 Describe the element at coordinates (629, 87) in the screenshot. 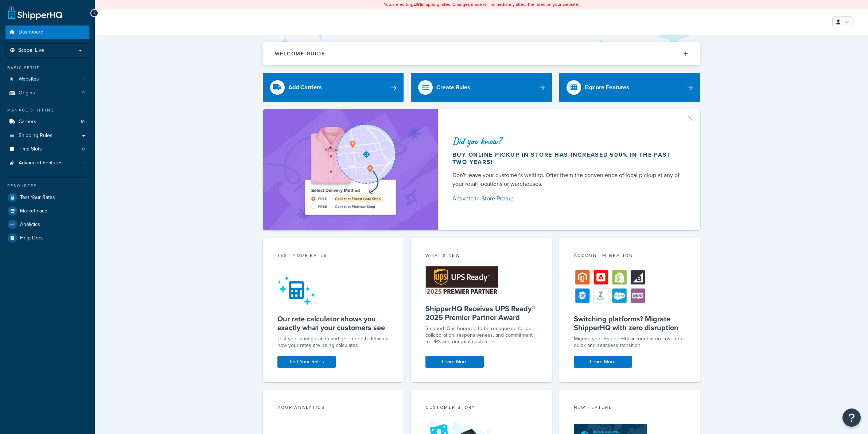

I see `a: Explore Features` at that location.